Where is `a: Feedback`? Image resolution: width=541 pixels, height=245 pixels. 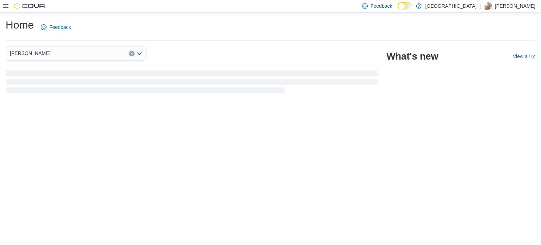 a: Feedback is located at coordinates (56, 27).